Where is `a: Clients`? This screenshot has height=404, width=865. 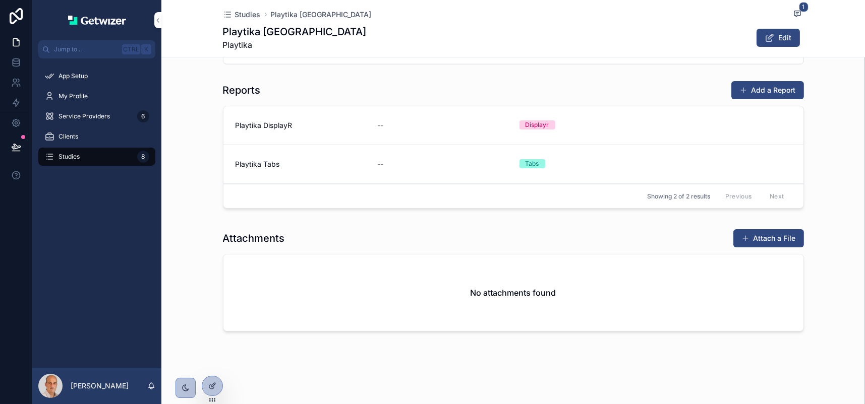 a: Clients is located at coordinates (97, 137).